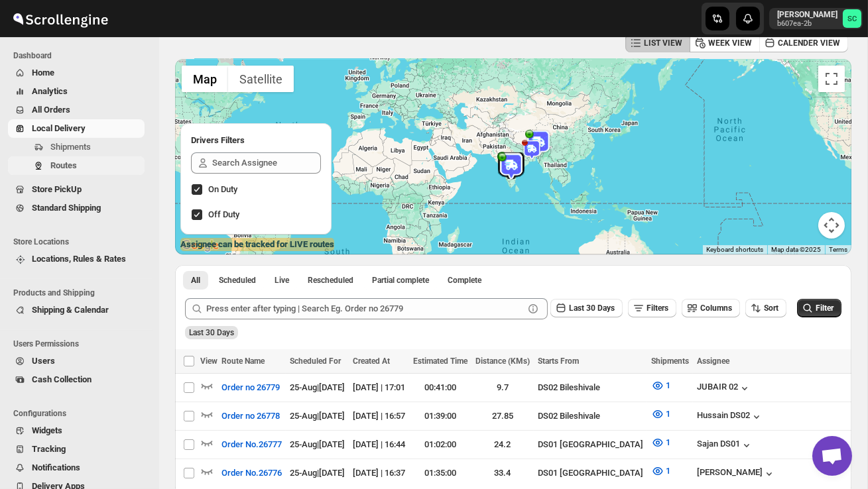  Describe the element at coordinates (400, 280) in the screenshot. I see `span: Partial complete` at that location.